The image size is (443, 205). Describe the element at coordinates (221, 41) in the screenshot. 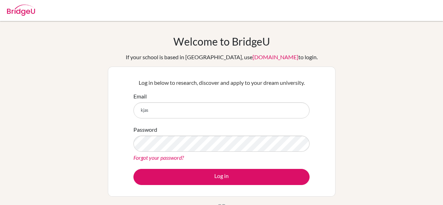

I see `h1: Welcome to BridgeU` at that location.